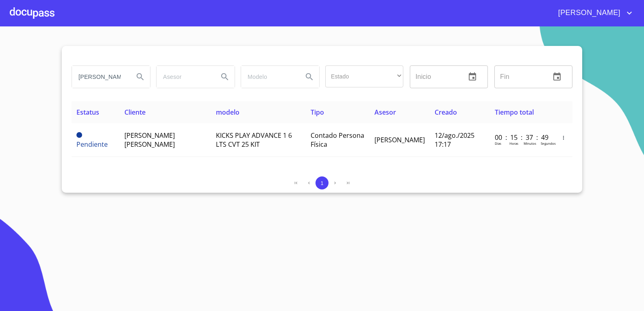  I want to click on p: 00 : 15 : 37 : 49, so click(522, 137).